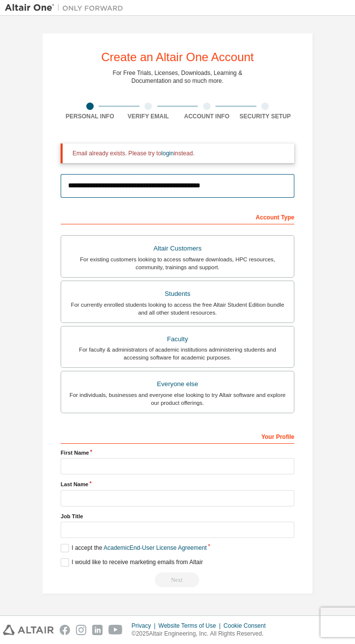 This screenshot has height=644, width=355. Describe the element at coordinates (155, 548) in the screenshot. I see `a: Academic End-User License Agreement` at that location.